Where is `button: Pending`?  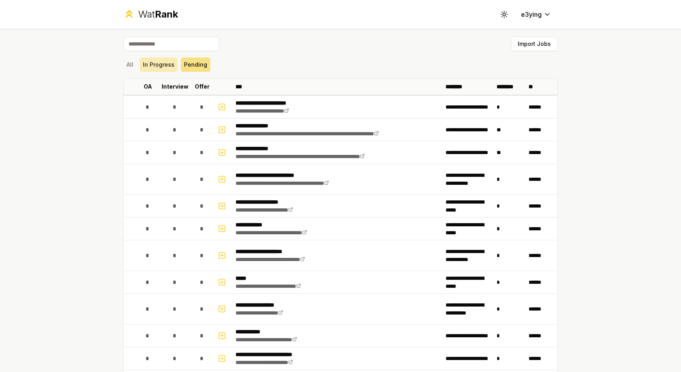
button: Pending is located at coordinates (195, 65).